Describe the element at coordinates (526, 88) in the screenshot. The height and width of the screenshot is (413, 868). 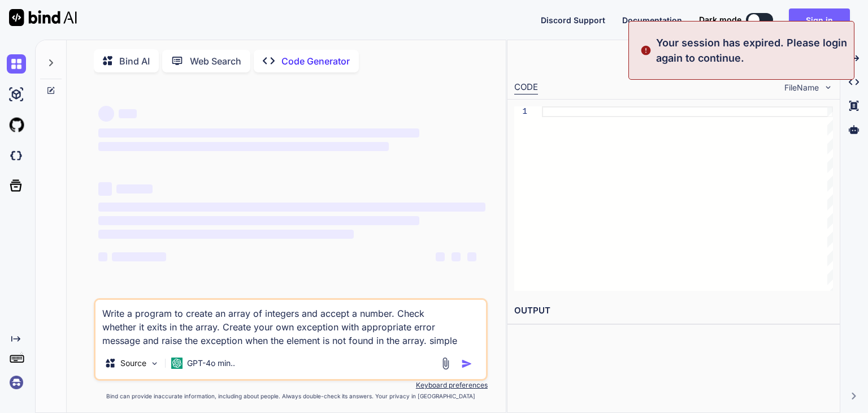
I see `div: CODE` at that location.